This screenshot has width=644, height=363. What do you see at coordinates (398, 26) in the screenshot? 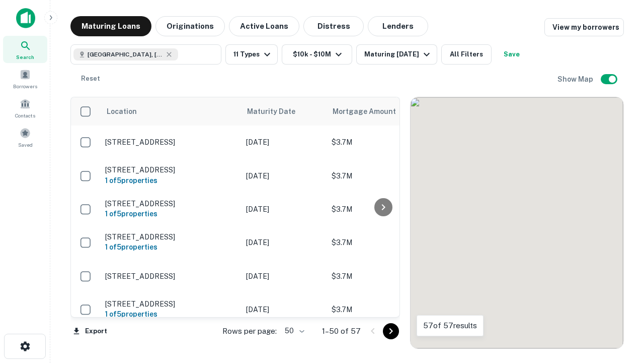
I see `button: Lenders` at bounding box center [398, 26].